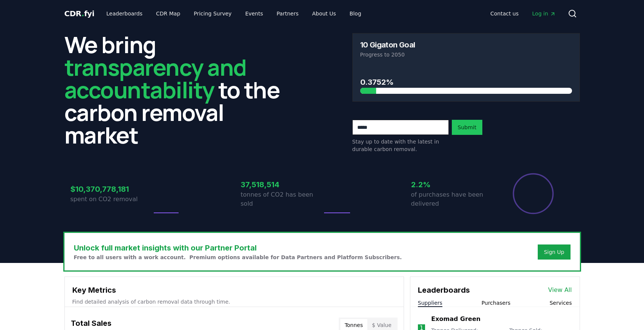 The width and height of the screenshot is (644, 330). I want to click on a: Blog, so click(356, 14).